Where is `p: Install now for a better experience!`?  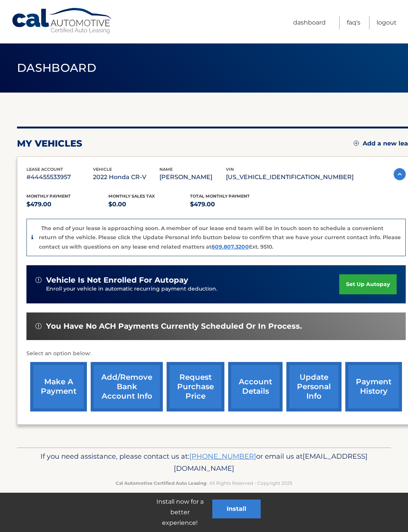
p: Install now for a better experience! is located at coordinates (180, 513).